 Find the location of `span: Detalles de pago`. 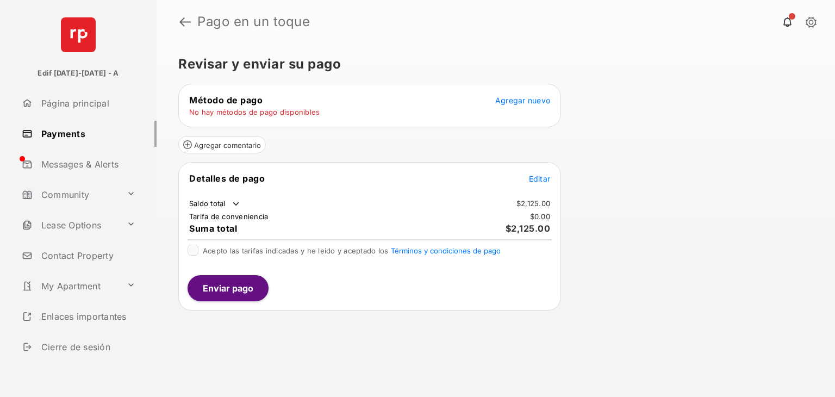

span: Detalles de pago is located at coordinates (227, 178).